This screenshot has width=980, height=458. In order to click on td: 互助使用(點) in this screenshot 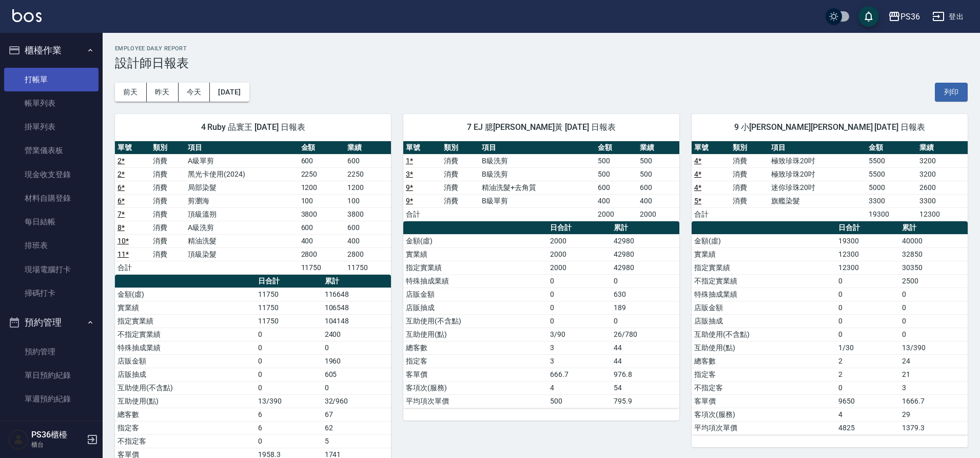, I will do `click(185, 401)`.